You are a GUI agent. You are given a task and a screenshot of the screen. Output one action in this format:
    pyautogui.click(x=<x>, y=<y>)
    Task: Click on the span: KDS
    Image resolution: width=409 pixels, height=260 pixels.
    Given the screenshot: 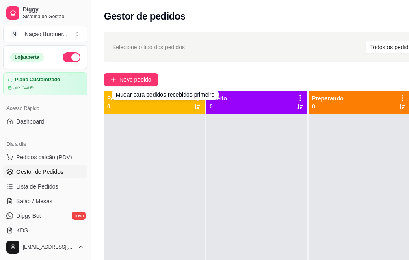 What is the action you would take?
    pyautogui.click(x=22, y=230)
    